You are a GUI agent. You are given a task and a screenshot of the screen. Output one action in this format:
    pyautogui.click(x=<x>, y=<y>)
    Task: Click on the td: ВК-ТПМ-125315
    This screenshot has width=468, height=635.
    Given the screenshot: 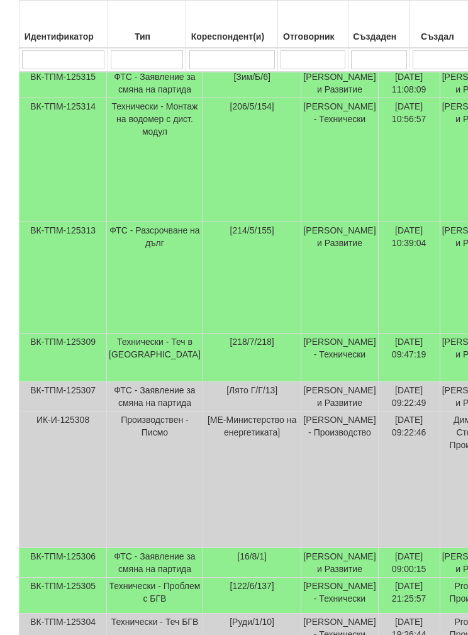 What is the action you would take?
    pyautogui.click(x=63, y=83)
    